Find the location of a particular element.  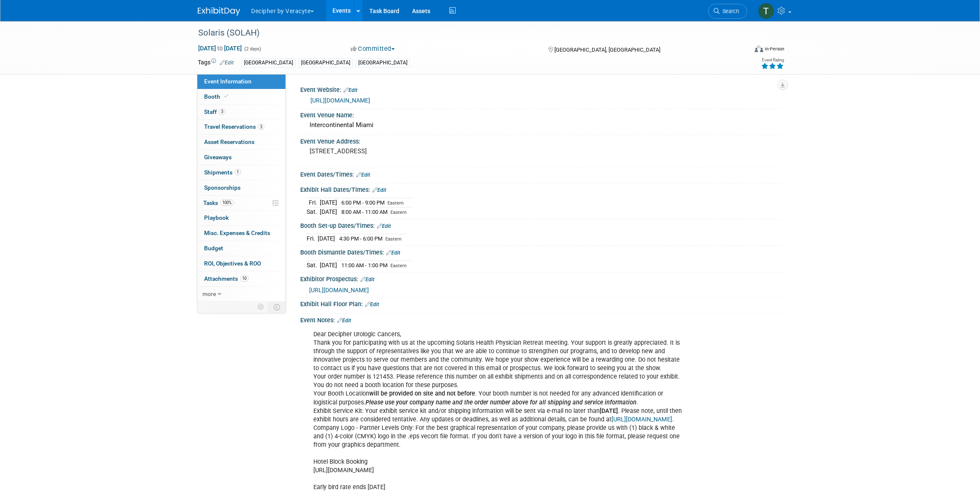

a: Event Information is located at coordinates (241, 81).